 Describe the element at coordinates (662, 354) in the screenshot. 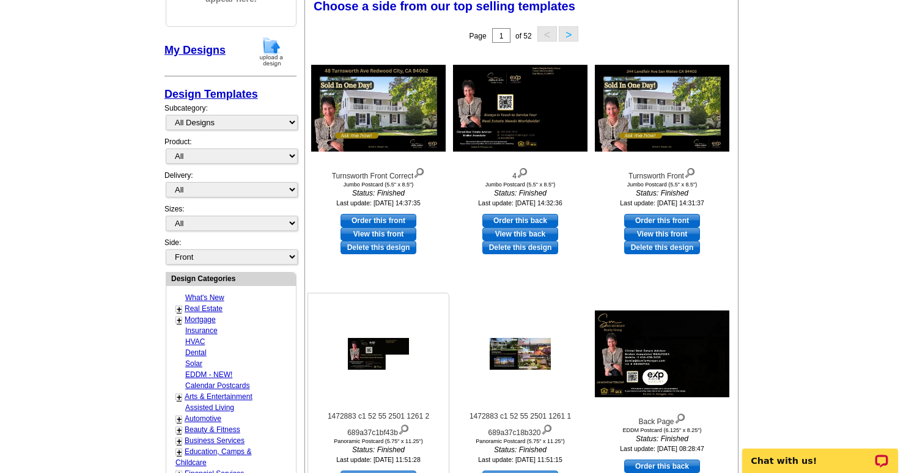

I see `img: Back Page` at that location.